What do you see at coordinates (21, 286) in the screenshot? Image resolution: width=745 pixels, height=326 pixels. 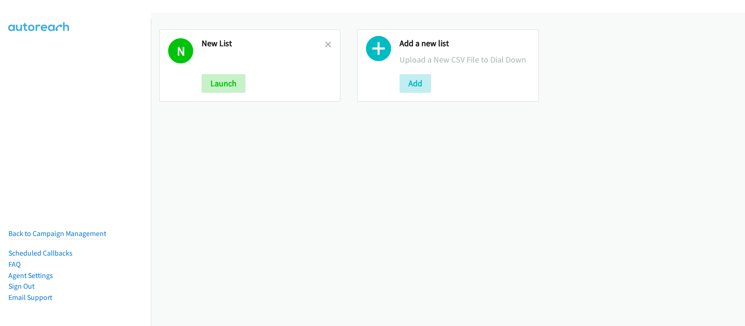 I see `a: Sign Out` at bounding box center [21, 286].